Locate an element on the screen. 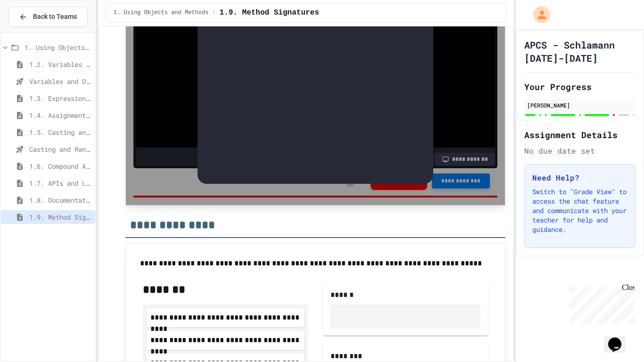 This screenshot has height=362, width=644. h2: Your Progress is located at coordinates (580, 87).